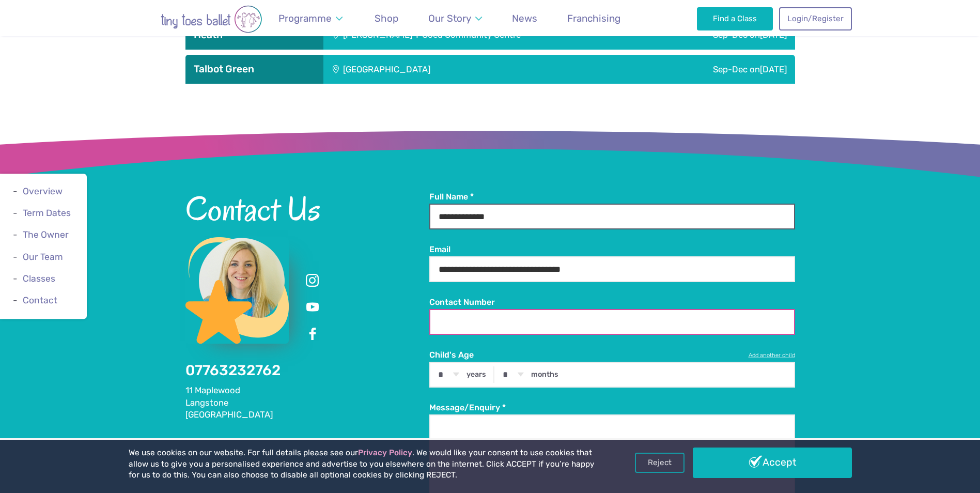 The height and width of the screenshot is (493, 980). Describe the element at coordinates (525, 18) in the screenshot. I see `a: News` at that location.